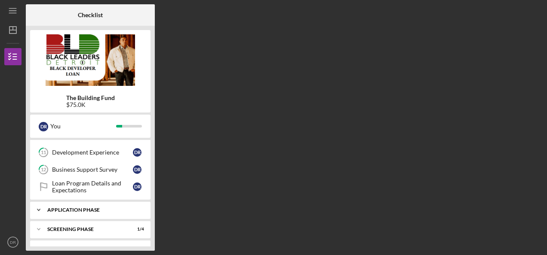  I want to click on div: Approval Phase, so click(85, 249).